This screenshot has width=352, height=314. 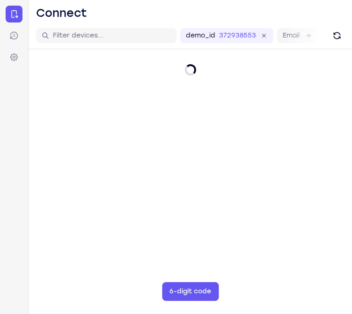 I want to click on label: Email, so click(x=291, y=36).